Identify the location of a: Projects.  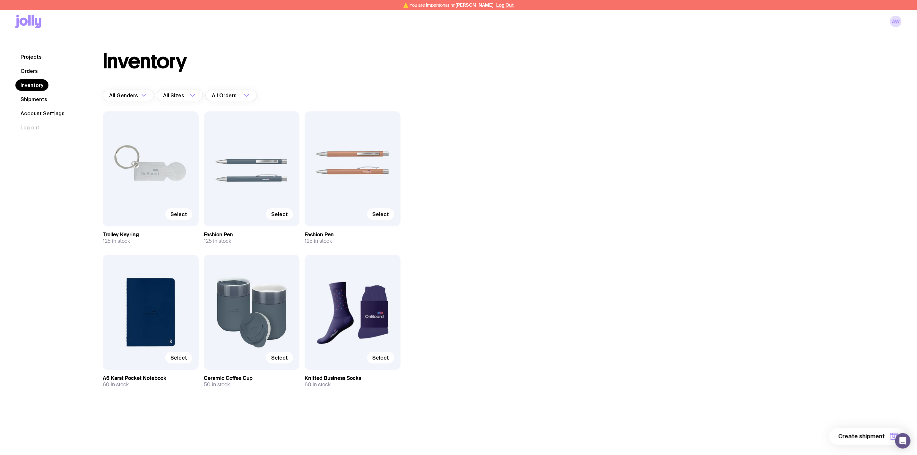
(31, 57).